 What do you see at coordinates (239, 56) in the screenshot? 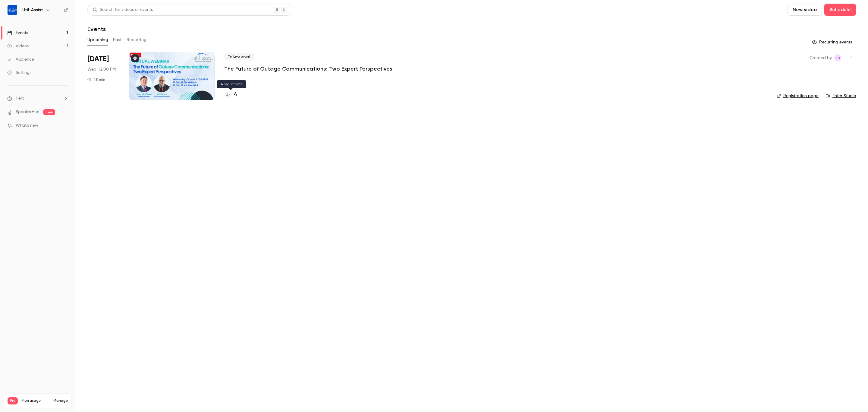
I see `span: Live event` at bounding box center [239, 56].